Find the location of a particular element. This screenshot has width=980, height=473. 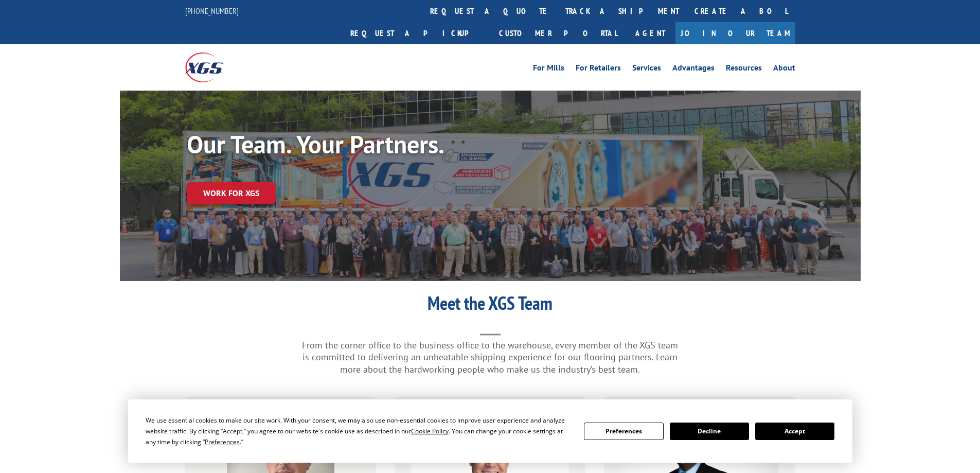

a: Join Our Team is located at coordinates (735, 33).